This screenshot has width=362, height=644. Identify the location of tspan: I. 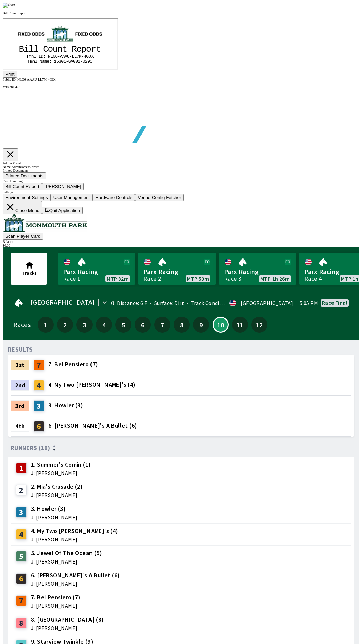
(36, 38).